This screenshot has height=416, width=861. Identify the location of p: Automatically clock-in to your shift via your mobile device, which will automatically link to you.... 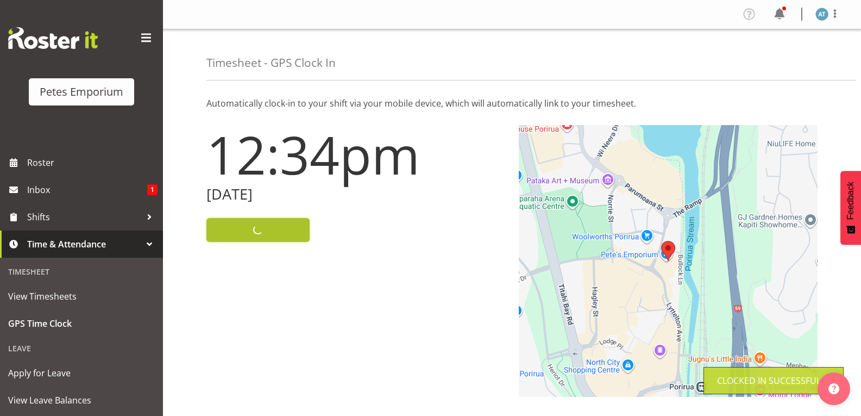
(512, 103).